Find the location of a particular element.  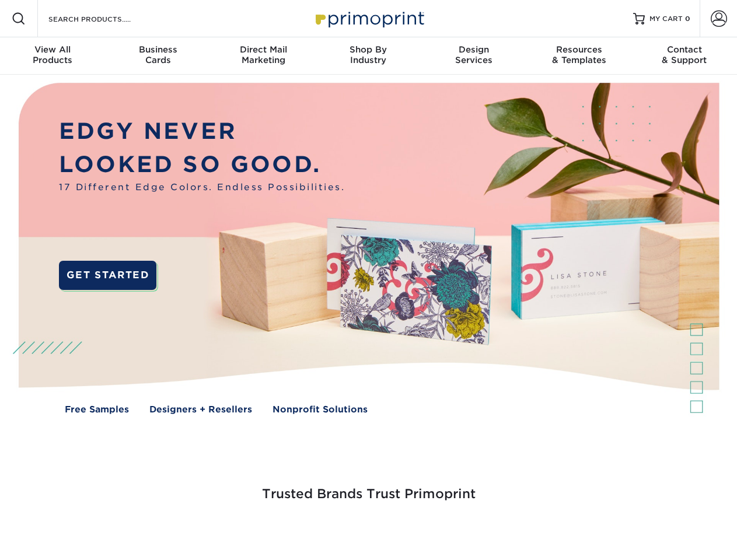

div: Services is located at coordinates (474, 55).